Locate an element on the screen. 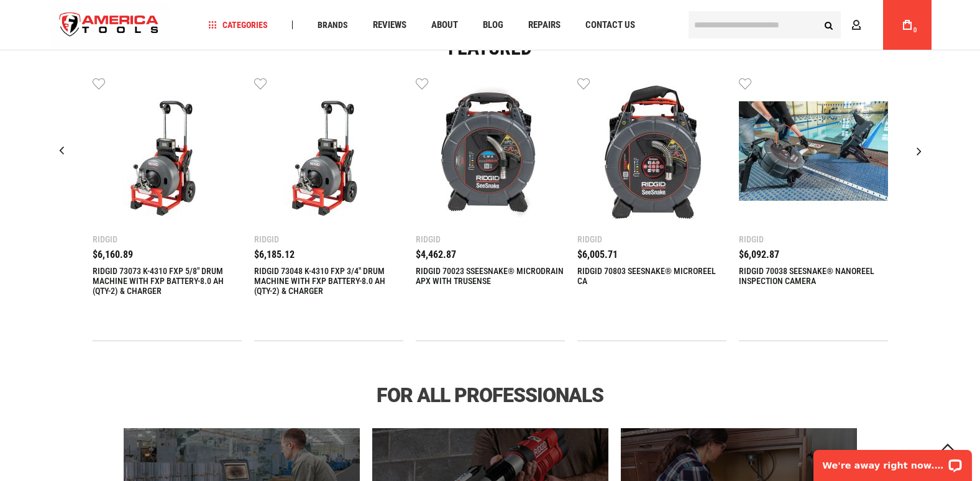 The height and width of the screenshot is (481, 980). span: $6,160.89 is located at coordinates (113, 254).